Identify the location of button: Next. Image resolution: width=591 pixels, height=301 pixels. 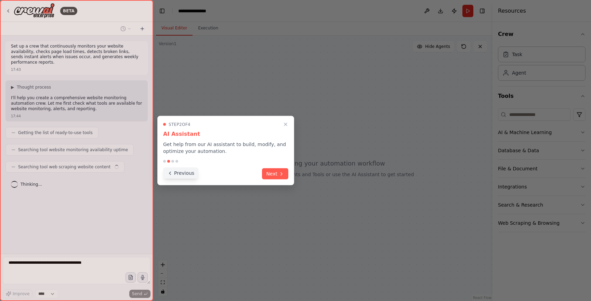
(275, 174).